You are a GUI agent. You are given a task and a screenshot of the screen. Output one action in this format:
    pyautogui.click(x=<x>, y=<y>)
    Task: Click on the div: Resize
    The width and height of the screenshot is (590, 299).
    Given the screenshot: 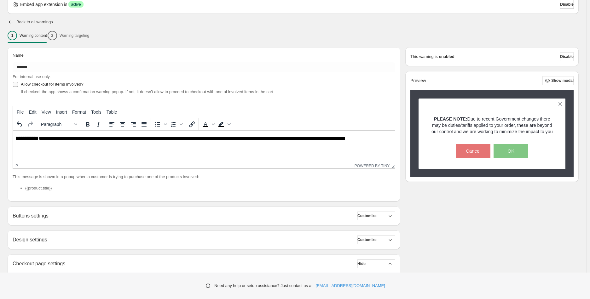 What is the action you would take?
    pyautogui.click(x=392, y=166)
    